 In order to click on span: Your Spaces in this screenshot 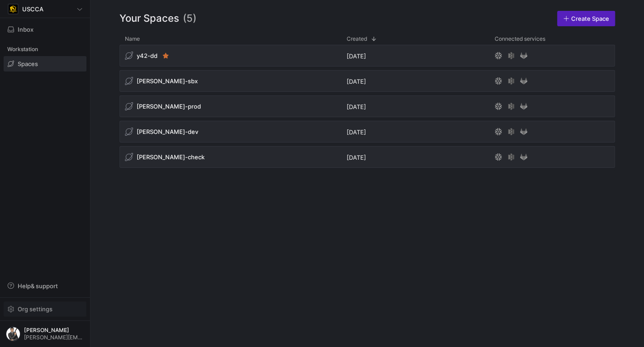, I will do `click(149, 18)`.